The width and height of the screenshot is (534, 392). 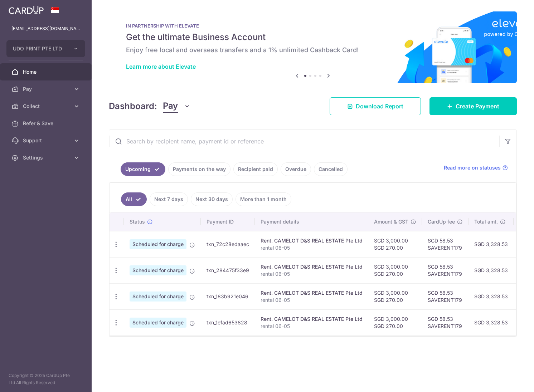 I want to click on h5: Get the ultimate Business Account, so click(x=313, y=37).